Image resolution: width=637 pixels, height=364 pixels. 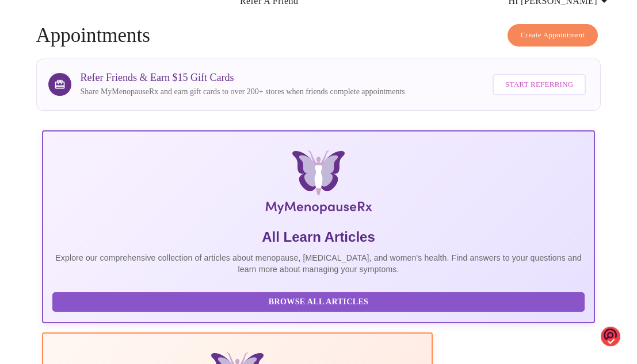 What do you see at coordinates (243, 92) in the screenshot?
I see `p: Share MyMenopauseRx and earn gift cards to over 200+ stores when friends complete appointments` at bounding box center [243, 92].